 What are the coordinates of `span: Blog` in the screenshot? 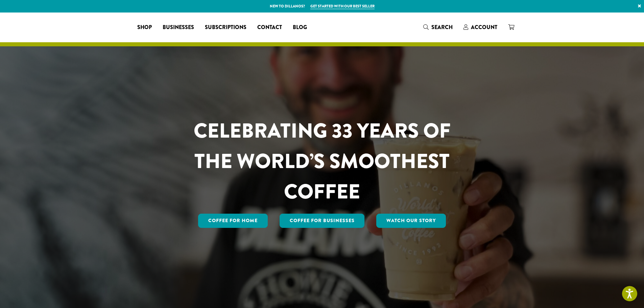 It's located at (300, 27).